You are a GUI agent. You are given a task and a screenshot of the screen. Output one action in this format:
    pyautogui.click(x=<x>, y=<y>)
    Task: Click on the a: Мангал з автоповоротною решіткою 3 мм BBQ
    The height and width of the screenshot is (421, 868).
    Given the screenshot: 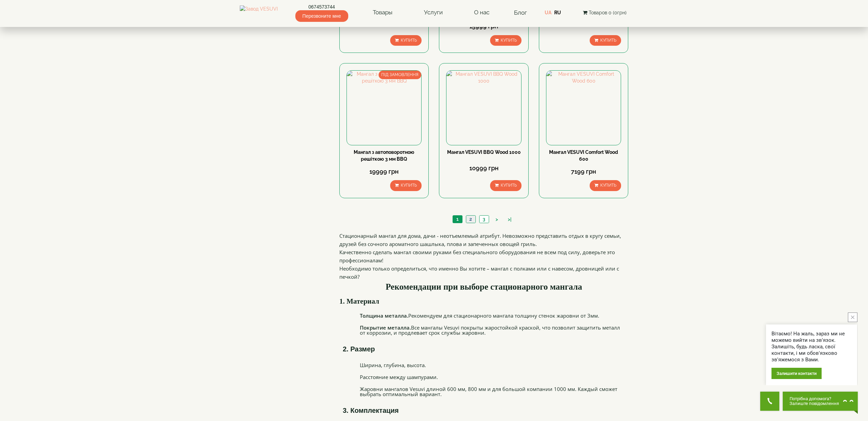 What is the action you would take?
    pyautogui.click(x=384, y=156)
    